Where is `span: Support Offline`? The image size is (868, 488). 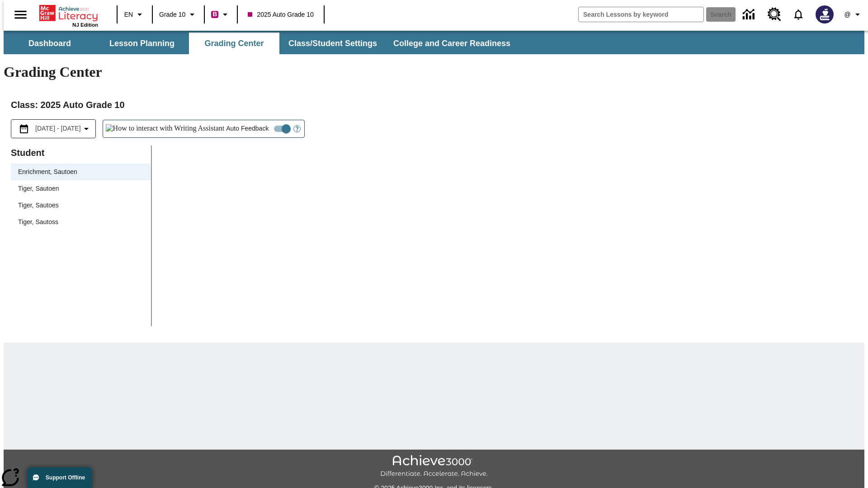 span: Support Offline is located at coordinates (65, 478).